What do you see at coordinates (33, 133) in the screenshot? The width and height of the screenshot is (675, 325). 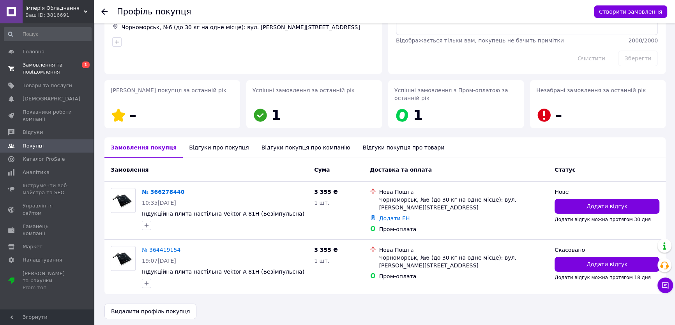 I see `span: Відгуки` at bounding box center [33, 133].